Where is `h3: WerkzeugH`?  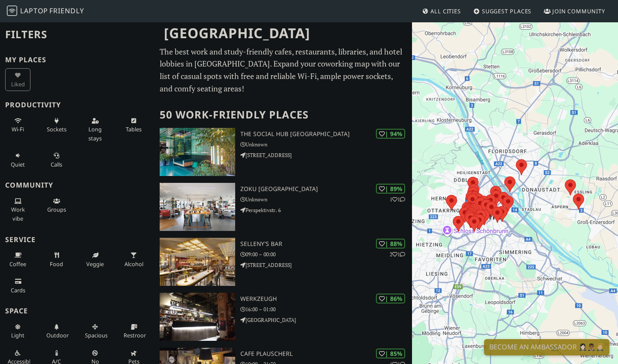 h3: WerkzeugH is located at coordinates (327, 299).